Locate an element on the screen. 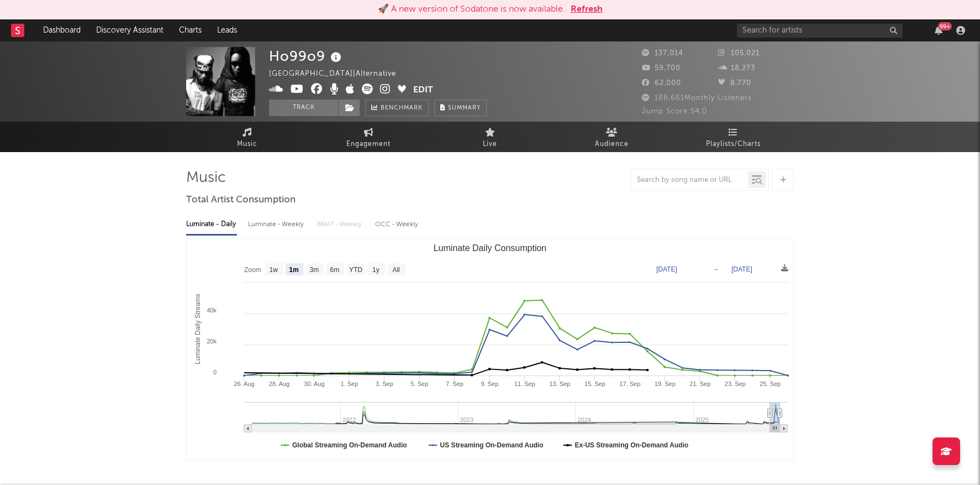  text: 15. Sep is located at coordinates (595, 384).